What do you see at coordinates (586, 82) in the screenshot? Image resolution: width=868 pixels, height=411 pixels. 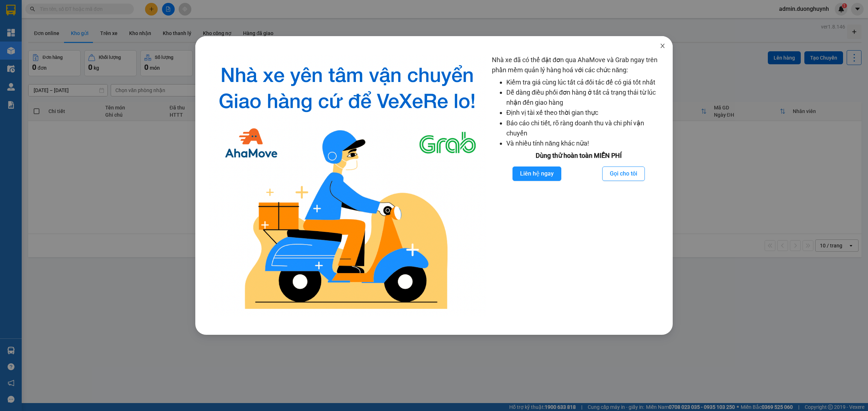 I see `li: Kiểm tra giá cùng lúc tất cả đối tác để có giá tốt nhất` at bounding box center [586, 82].